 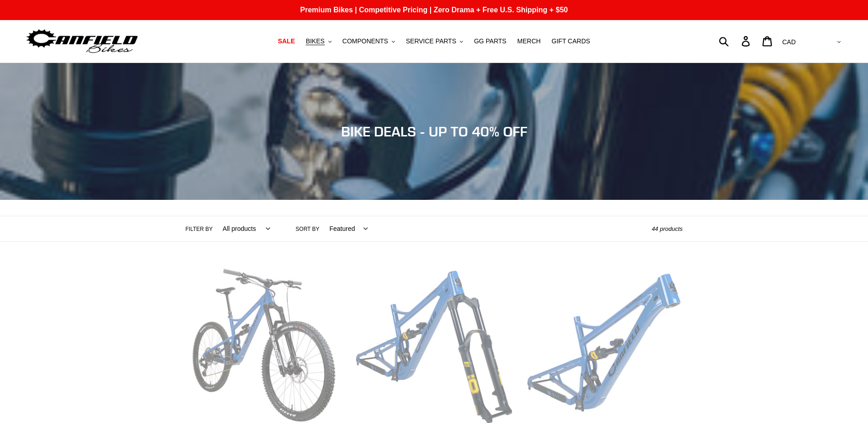 I want to click on img: Canfield Bikes, so click(x=82, y=41).